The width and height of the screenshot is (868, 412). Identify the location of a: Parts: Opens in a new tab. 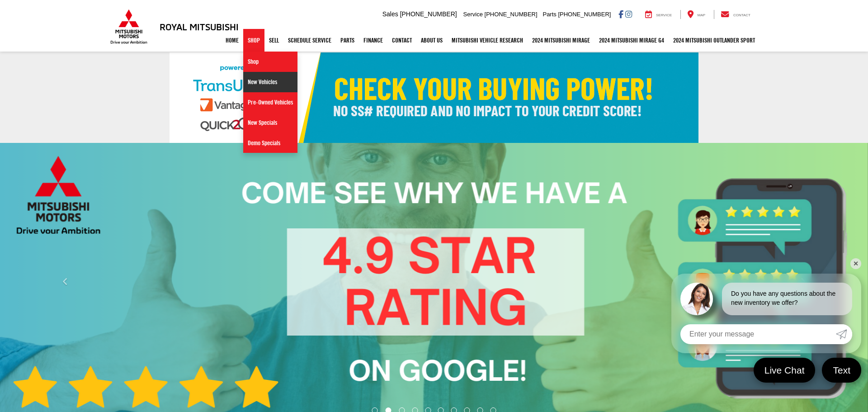
(347, 40).